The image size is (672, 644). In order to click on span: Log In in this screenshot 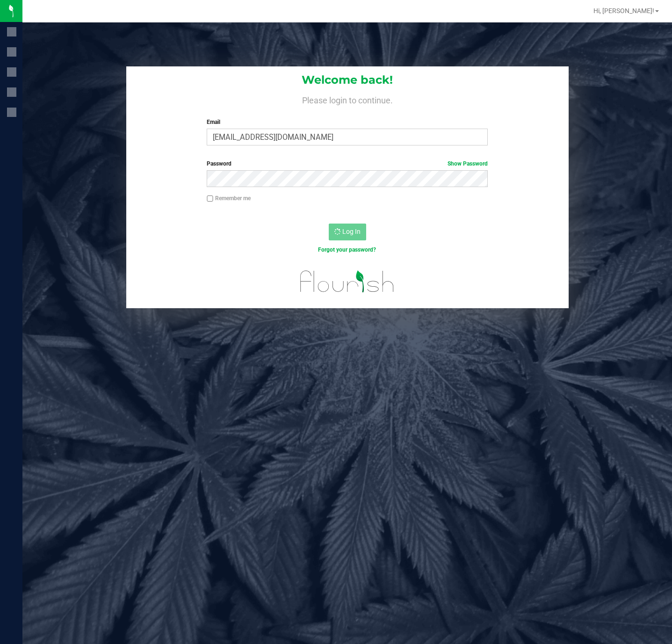, I will do `click(351, 231)`.